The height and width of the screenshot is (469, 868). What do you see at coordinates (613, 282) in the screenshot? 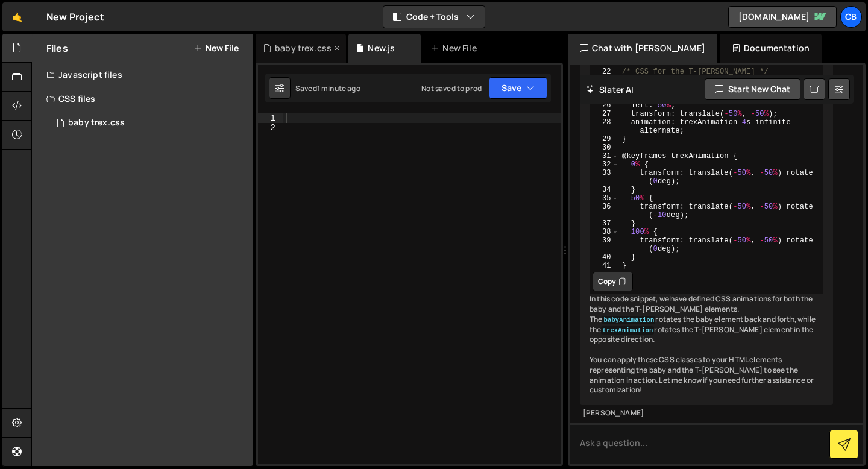
I see `button: Copy` at bounding box center [613, 282].